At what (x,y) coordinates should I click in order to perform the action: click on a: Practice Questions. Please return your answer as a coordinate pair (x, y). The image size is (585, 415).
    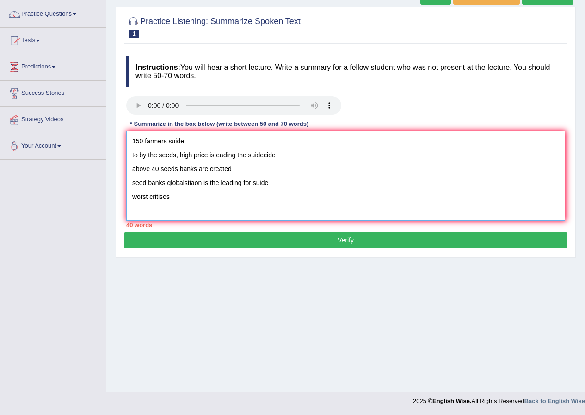
    Looking at the image, I should click on (53, 13).